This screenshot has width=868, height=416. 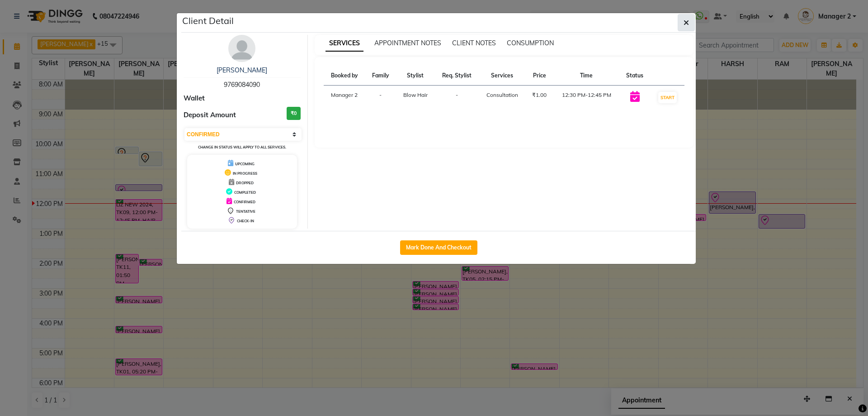 I want to click on span: DROPPED, so click(x=245, y=183).